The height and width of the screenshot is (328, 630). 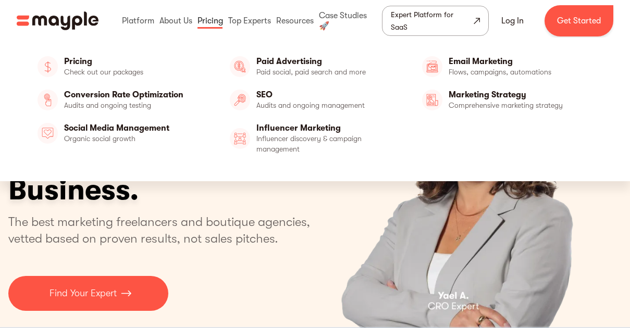 I want to click on p: The best marketing freelancers and boutique agencies, vetted based on proven results, not sales p..., so click(x=165, y=230).